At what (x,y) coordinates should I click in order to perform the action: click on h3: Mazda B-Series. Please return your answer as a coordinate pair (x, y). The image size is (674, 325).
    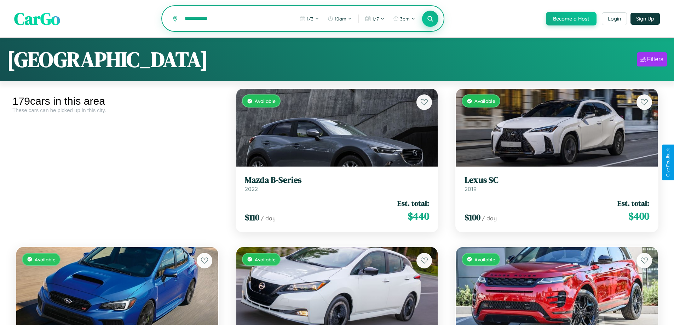
    Looking at the image, I should click on (337, 180).